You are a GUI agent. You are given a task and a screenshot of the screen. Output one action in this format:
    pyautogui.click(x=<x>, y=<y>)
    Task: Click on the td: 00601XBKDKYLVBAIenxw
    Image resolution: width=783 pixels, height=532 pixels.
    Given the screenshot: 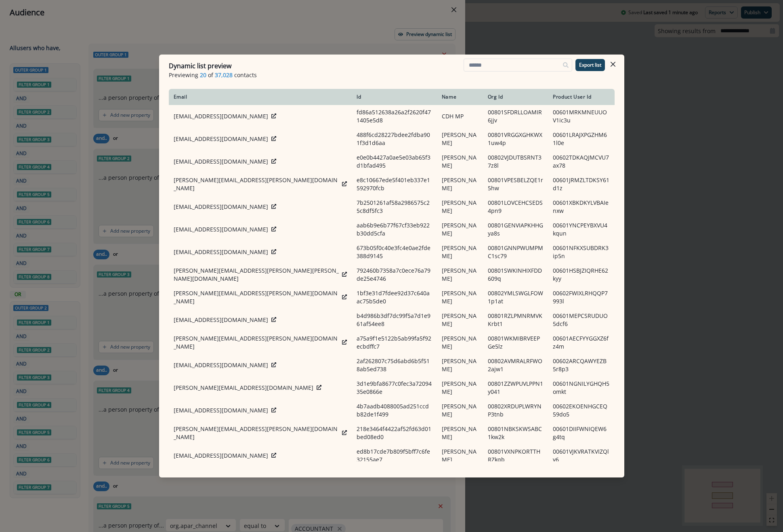 What is the action you would take?
    pyautogui.click(x=581, y=206)
    